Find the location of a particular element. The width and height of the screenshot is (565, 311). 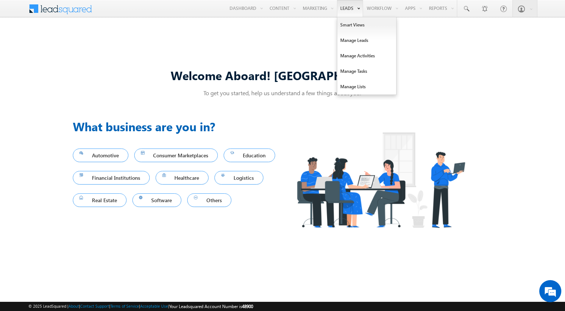

span: Healthcare is located at coordinates (182, 178).